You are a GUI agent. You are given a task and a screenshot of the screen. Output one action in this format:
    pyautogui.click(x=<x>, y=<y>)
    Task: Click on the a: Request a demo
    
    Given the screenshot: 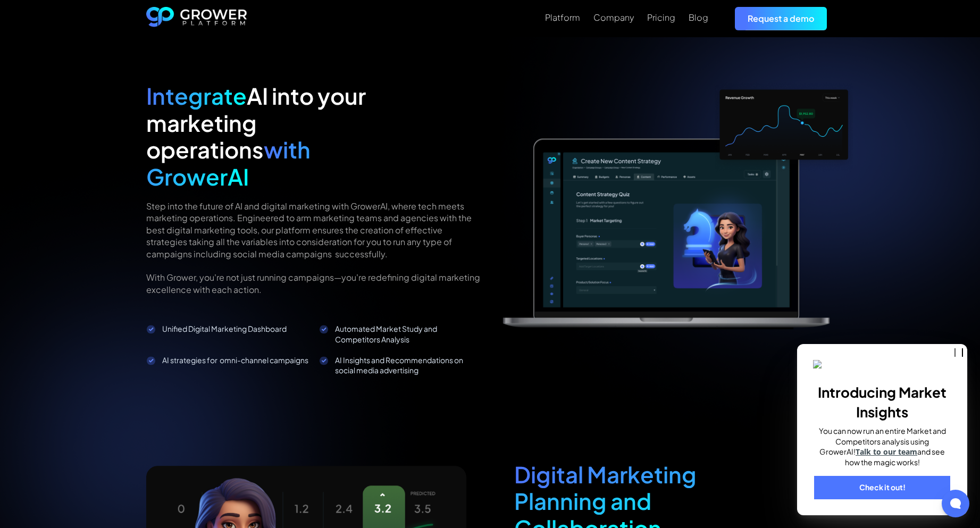 What is the action you would take?
    pyautogui.click(x=780, y=18)
    